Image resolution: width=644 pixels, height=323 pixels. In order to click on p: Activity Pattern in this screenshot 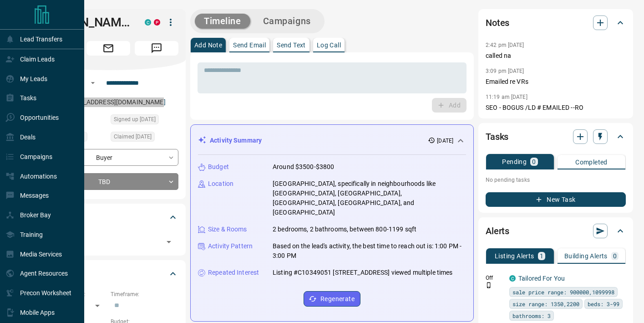, I will do `click(230, 246)`.